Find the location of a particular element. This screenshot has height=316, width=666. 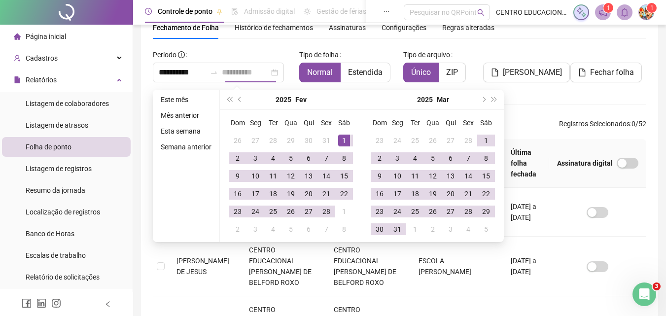

td: 2025-01-28 is located at coordinates (273, 140).